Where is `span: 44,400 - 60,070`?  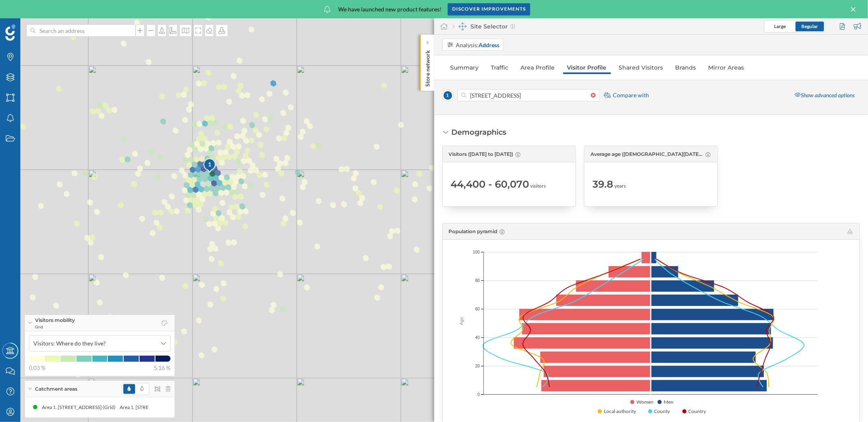
span: 44,400 - 60,070 is located at coordinates (489, 185).